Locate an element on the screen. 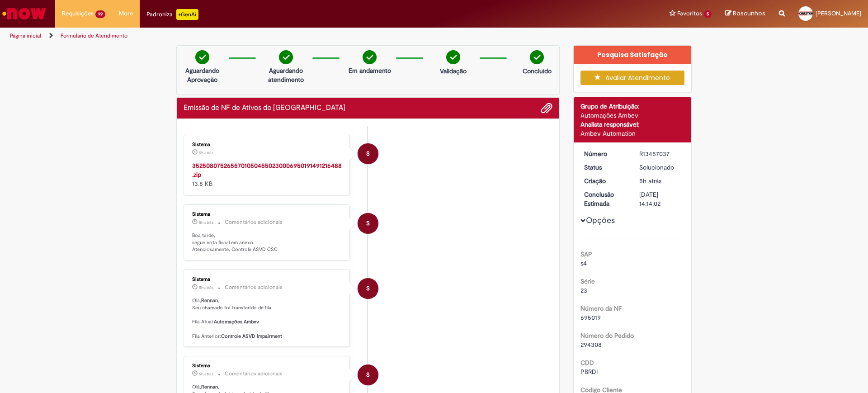  p: Boa tarde, segue nota fiscal em anexo. Atenciosamente, Controle ASVD CSC is located at coordinates (267, 242).